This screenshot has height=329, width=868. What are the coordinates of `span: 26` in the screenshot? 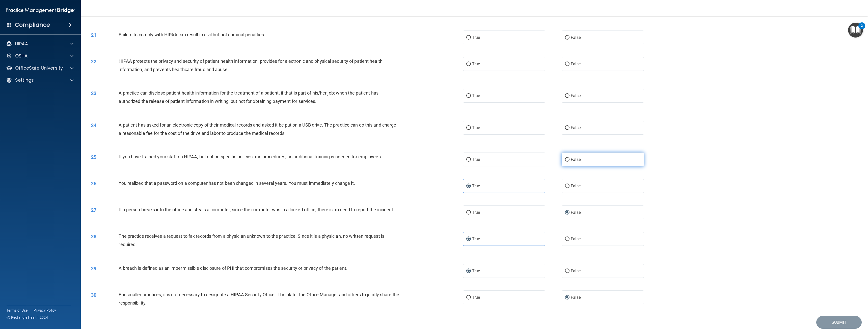 It's located at (93, 183).